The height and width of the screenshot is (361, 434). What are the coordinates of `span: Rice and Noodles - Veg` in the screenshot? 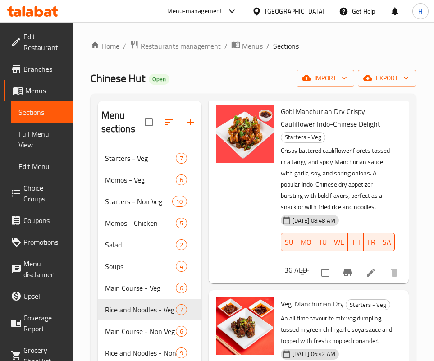 It's located at (140, 309).